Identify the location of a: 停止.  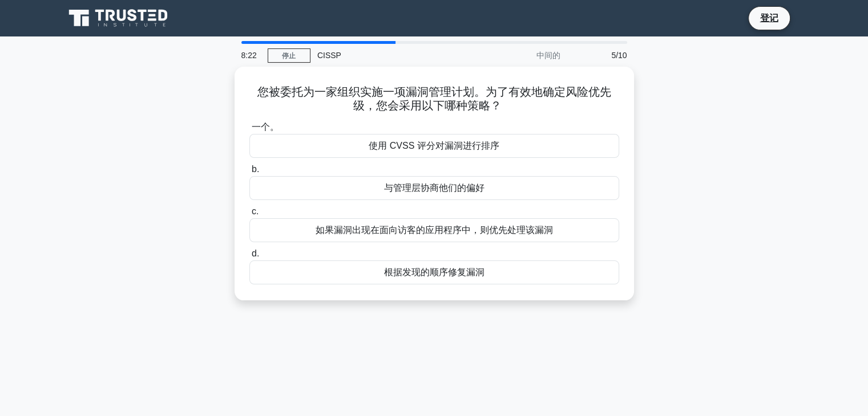
(288, 55).